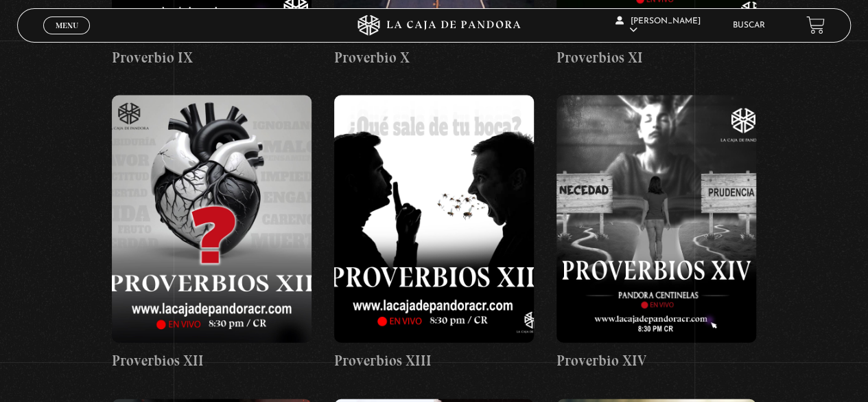 The height and width of the screenshot is (402, 868). Describe the element at coordinates (433, 360) in the screenshot. I see `h4: Proverbios XIII` at that location.